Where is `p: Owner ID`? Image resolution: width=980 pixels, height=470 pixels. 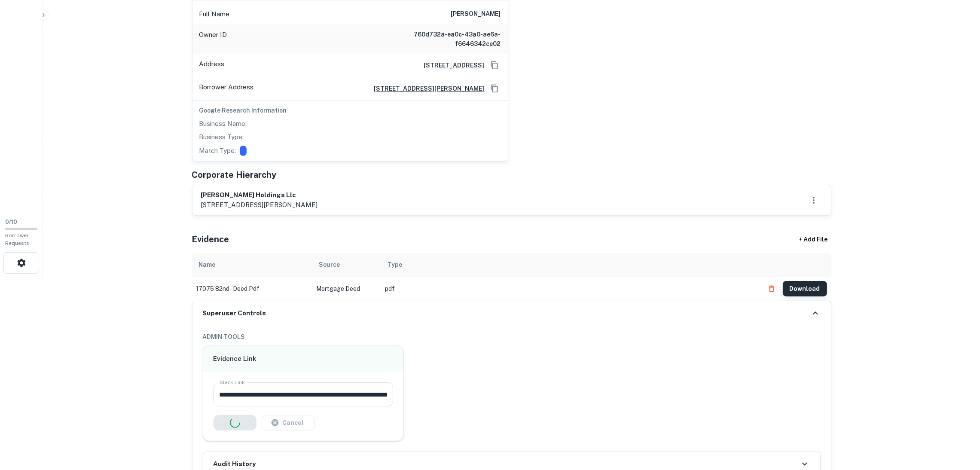
p: Owner ID is located at coordinates (213, 39).